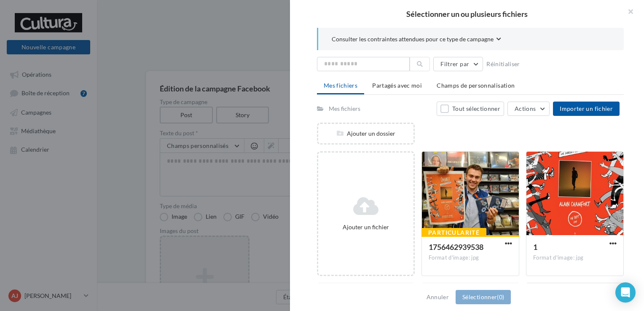  Describe the element at coordinates (503, 64) in the screenshot. I see `button: Réinitialiser` at that location.